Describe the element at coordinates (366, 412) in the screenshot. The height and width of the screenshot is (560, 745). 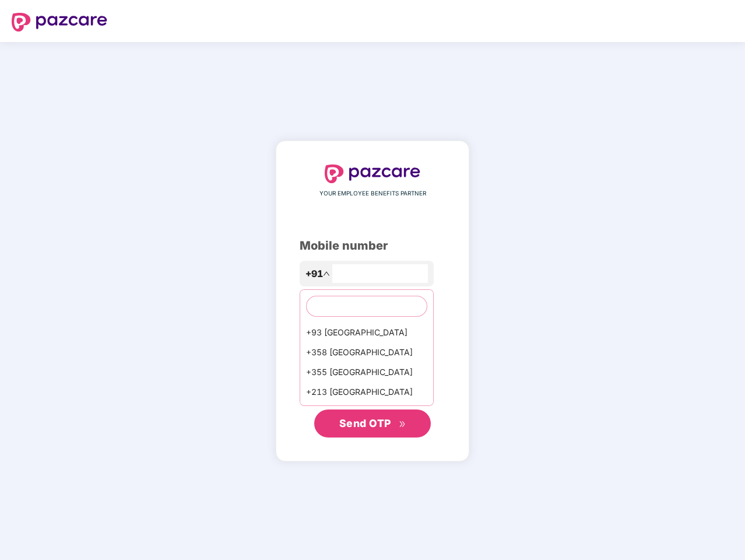
I see `div: +1684 AmericanSamoa` at that location.